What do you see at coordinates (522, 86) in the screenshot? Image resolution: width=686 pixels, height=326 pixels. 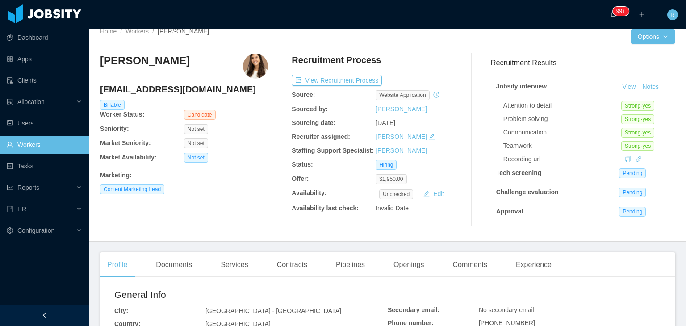 I see `strong: Jobsity interview` at bounding box center [522, 86].